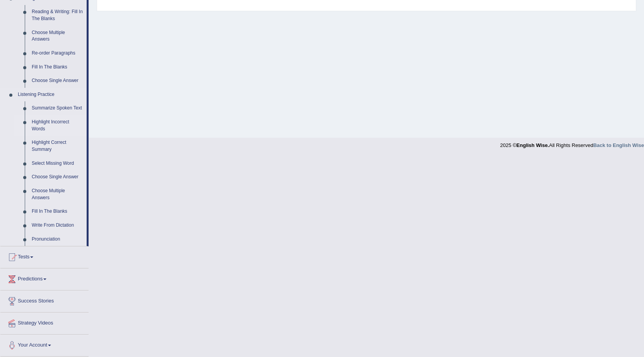 This screenshot has height=357, width=644. What do you see at coordinates (50, 94) in the screenshot?
I see `a: Listening Practice` at bounding box center [50, 94].